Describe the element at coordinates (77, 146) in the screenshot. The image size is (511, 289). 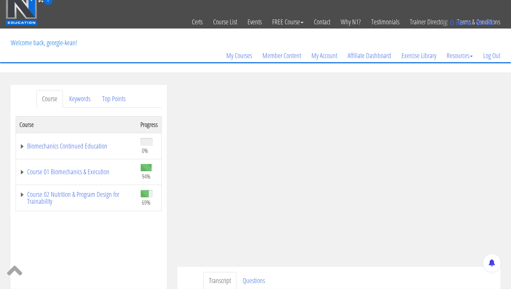
I see `a: Biomechanics Continued Education` at that location.